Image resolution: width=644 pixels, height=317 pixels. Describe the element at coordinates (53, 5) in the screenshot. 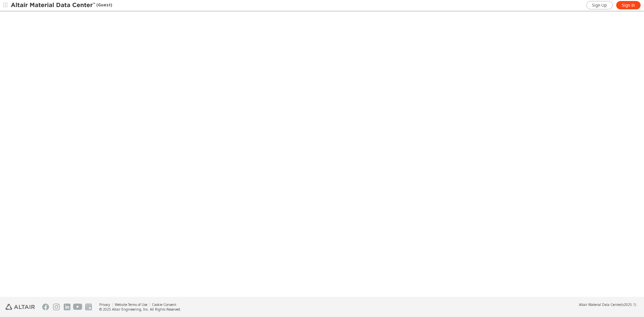

I see `img: Altair Material Data Center` at that location.